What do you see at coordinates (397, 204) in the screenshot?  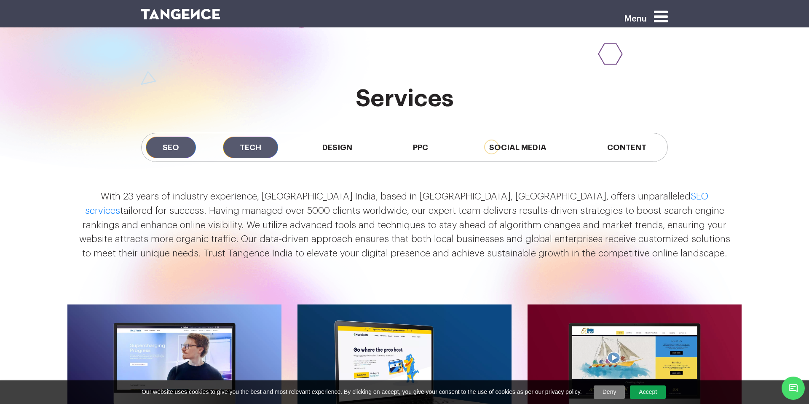 I see `a: SEO services` at bounding box center [397, 204].